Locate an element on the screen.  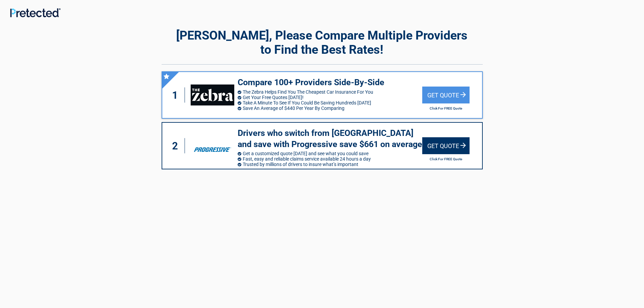
img: progressive's logo is located at coordinates (212, 146).